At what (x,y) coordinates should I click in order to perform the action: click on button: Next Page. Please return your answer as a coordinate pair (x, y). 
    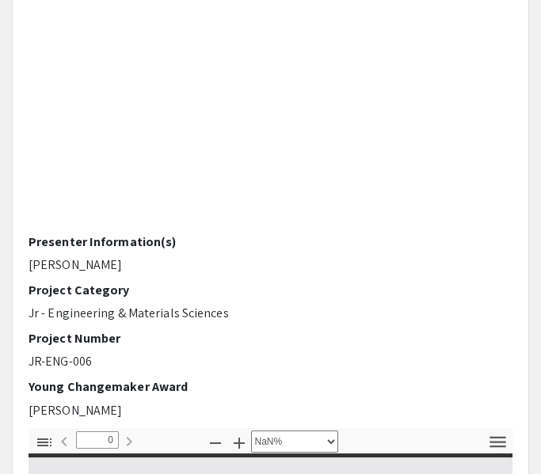
    Looking at the image, I should click on (129, 440).